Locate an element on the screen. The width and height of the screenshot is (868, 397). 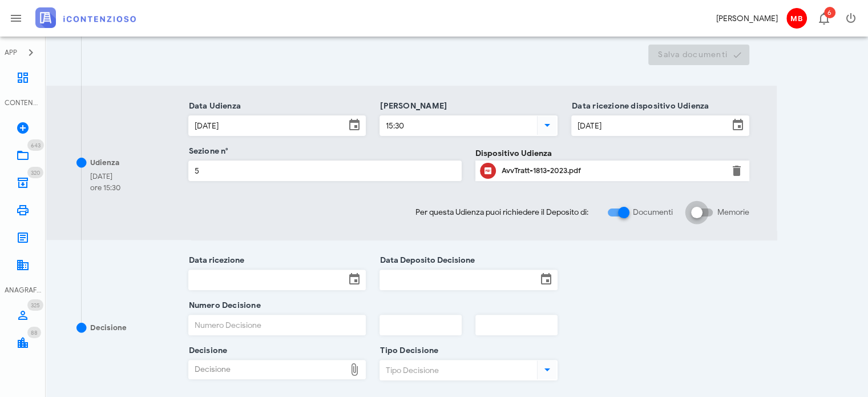
button: Distintivo is located at coordinates (823, 18).